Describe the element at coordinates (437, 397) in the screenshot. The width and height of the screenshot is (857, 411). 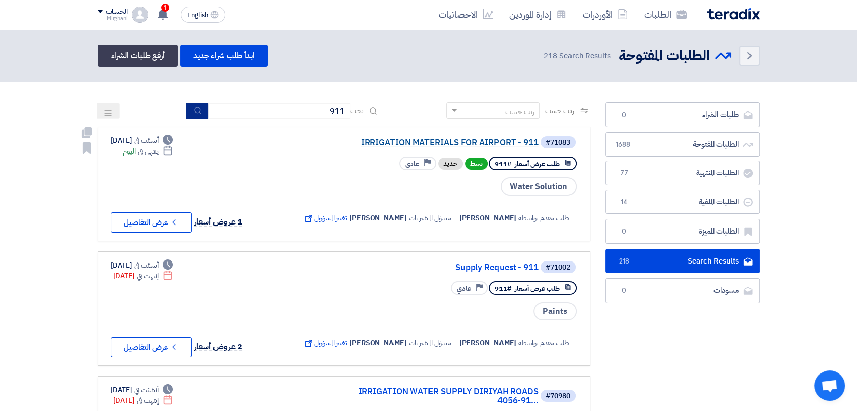
I see `a: IRRIGATION WATER SUPPLY DIRIYAH ROADS 4056-91...` at that location.